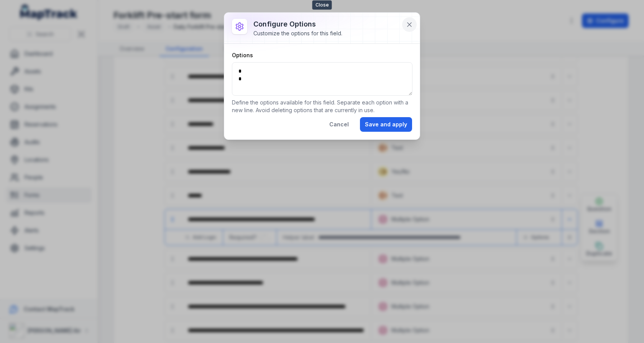 This screenshot has width=644, height=343. I want to click on span: Close, so click(322, 5).